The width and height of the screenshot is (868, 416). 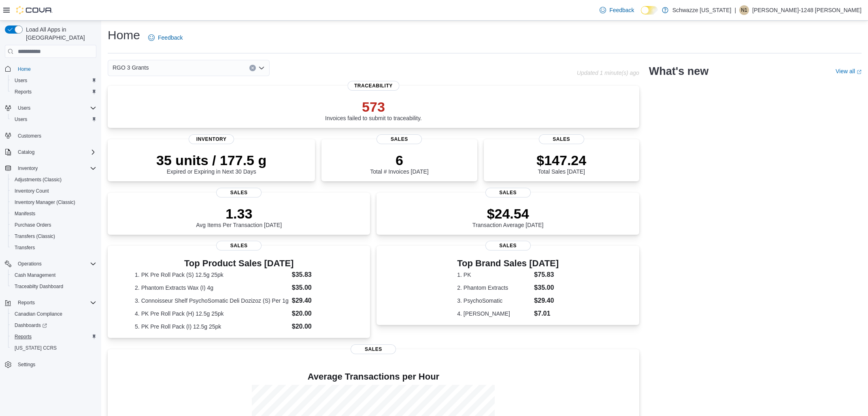 I want to click on div: Expired or Expiring in Next 30 Days, so click(x=211, y=163).